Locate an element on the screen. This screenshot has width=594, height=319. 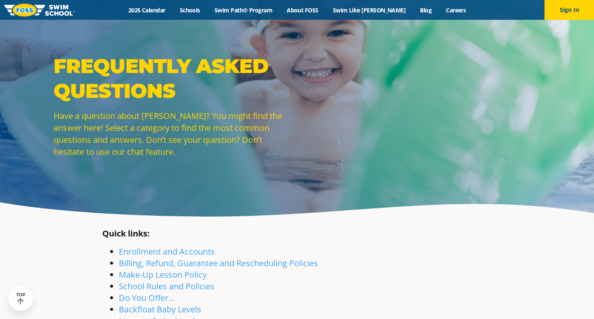
a: Backfloat Baby Levels is located at coordinates (160, 309).